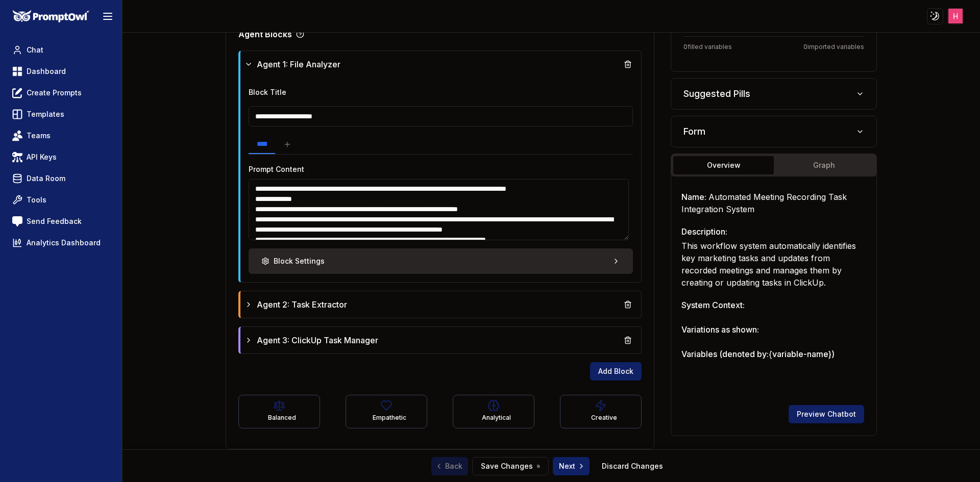 This screenshot has height=482, width=980. Describe the element at coordinates (773, 330) in the screenshot. I see `h3: Variations as shown:` at that location.